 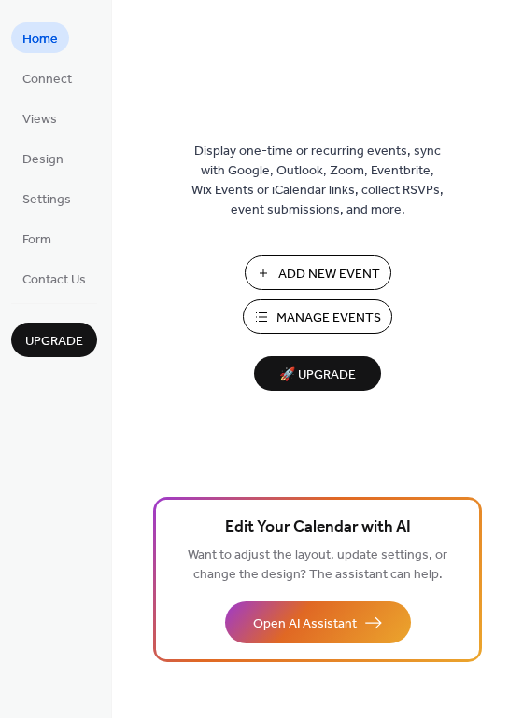 What do you see at coordinates (304, 624) in the screenshot?
I see `span: Open AI Assistant` at bounding box center [304, 624].